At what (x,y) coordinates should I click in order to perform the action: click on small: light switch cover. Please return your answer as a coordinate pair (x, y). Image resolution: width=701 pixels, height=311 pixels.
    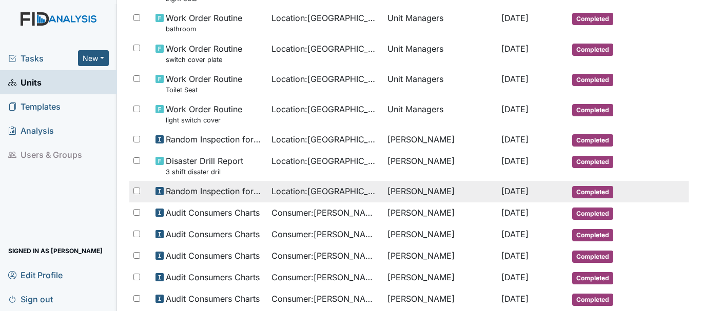
    Looking at the image, I should click on (204, 120).